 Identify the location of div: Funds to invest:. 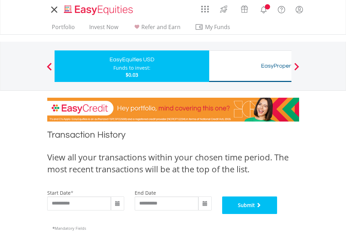
(132, 68).